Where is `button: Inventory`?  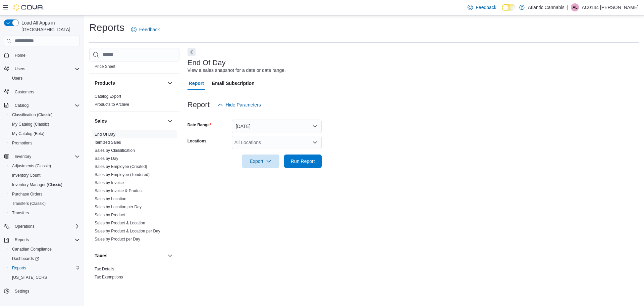
button: Inventory is located at coordinates (42, 156).